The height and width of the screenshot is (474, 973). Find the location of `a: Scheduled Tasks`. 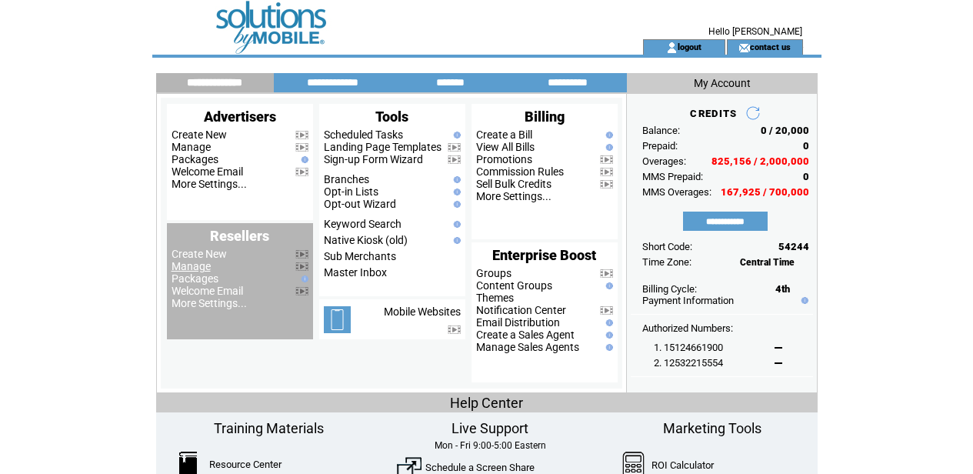

a: Scheduled Tasks is located at coordinates (363, 135).